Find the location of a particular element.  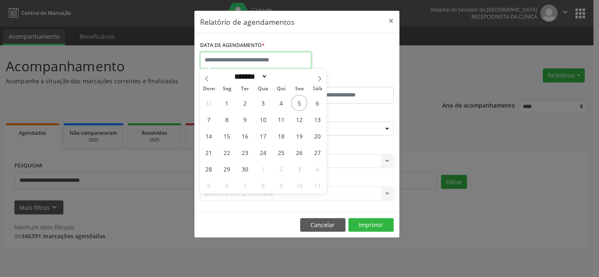

label: DATA DE AGENDAMENTO is located at coordinates (232, 45).